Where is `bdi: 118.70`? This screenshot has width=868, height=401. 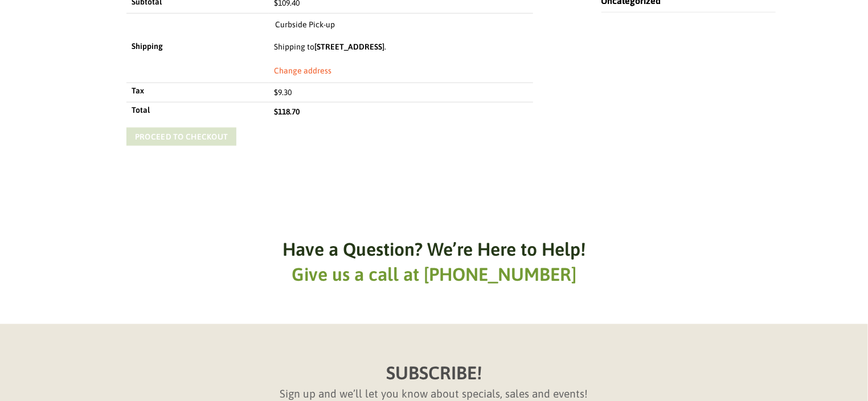 bdi: 118.70 is located at coordinates (287, 111).